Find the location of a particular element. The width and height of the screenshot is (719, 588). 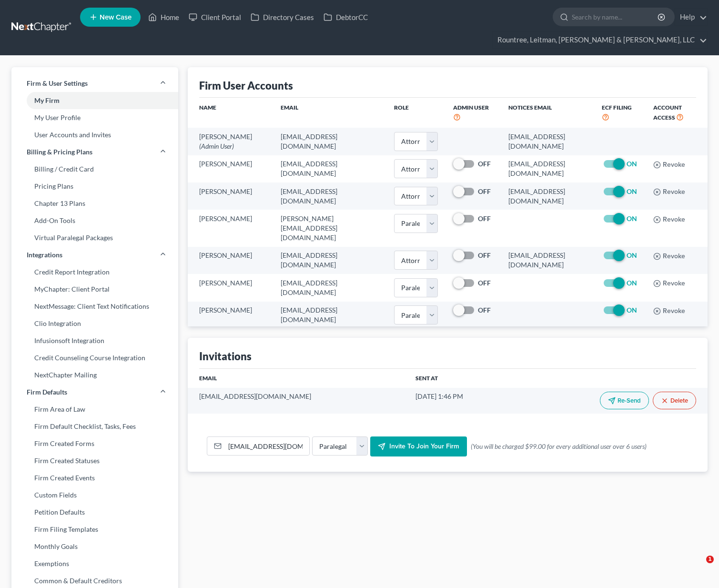

a: Directory Cases is located at coordinates (282, 17).